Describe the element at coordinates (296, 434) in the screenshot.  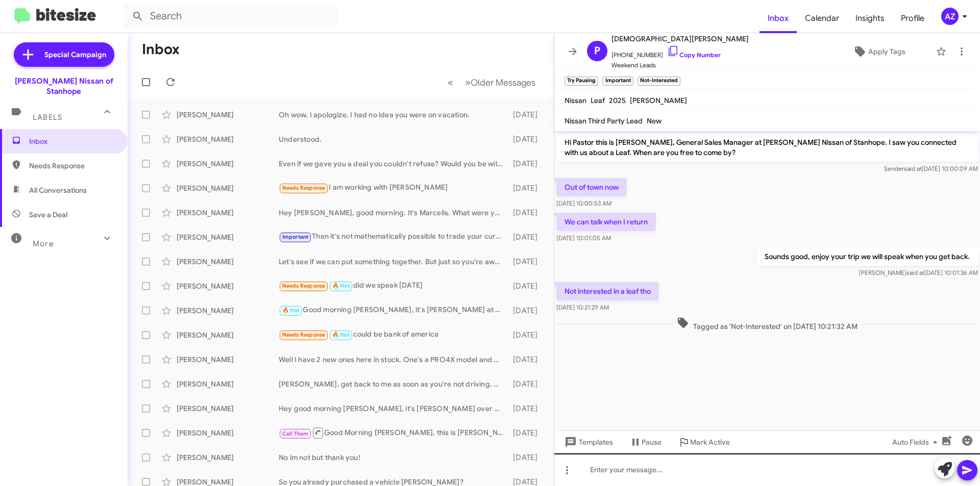
I see `span: Call Them` at that location.